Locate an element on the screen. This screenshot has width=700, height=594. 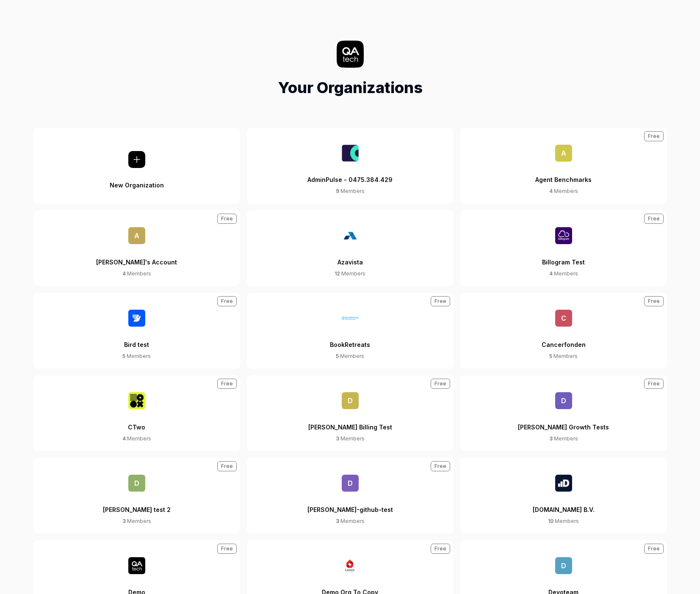
img: Demo Org To Copy Logo is located at coordinates (350, 566).